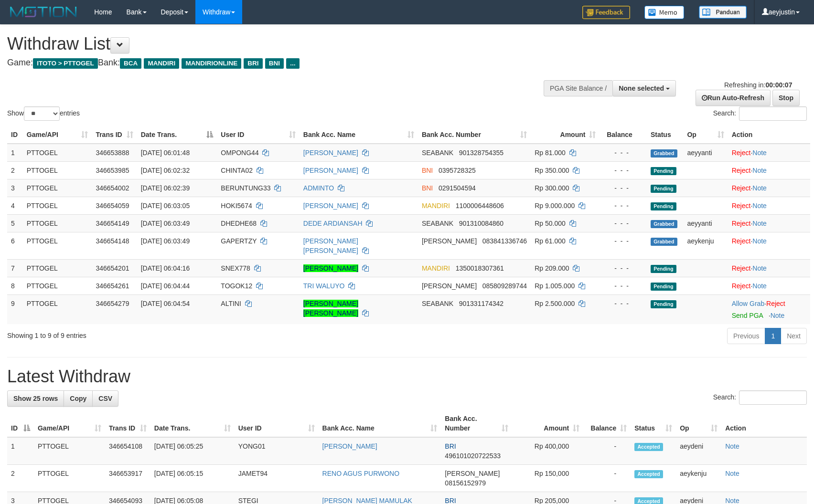  I want to click on span: None selected, so click(641, 88).